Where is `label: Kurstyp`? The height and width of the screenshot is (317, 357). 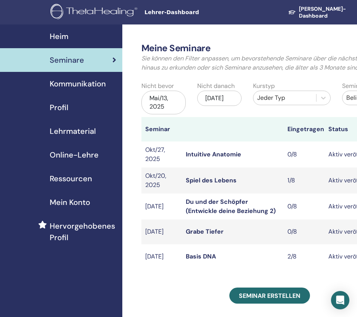
label: Kurstyp is located at coordinates (264, 86).